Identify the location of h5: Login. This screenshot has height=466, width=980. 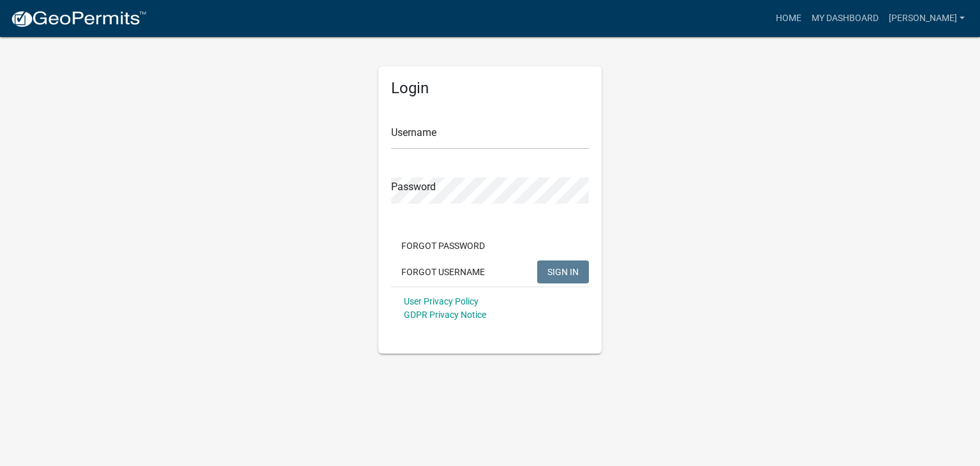
(490, 88).